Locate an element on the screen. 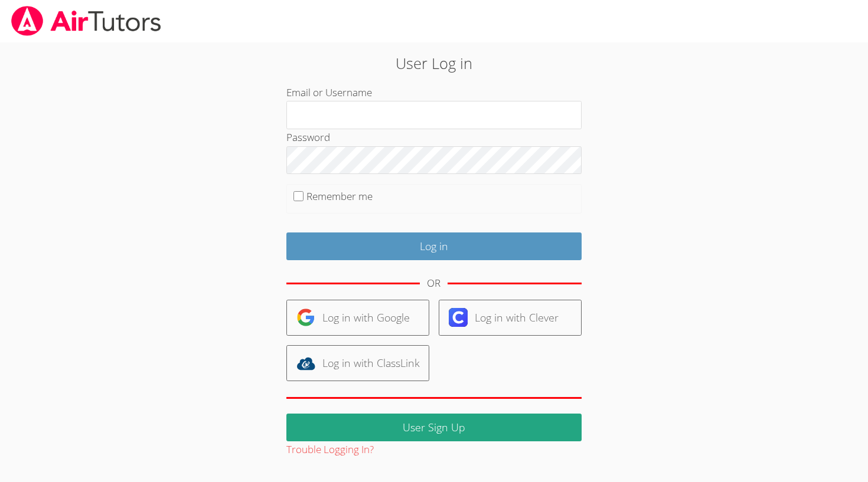 The width and height of the screenshot is (868, 482). button: Trouble Logging In? is located at coordinates (330, 450).